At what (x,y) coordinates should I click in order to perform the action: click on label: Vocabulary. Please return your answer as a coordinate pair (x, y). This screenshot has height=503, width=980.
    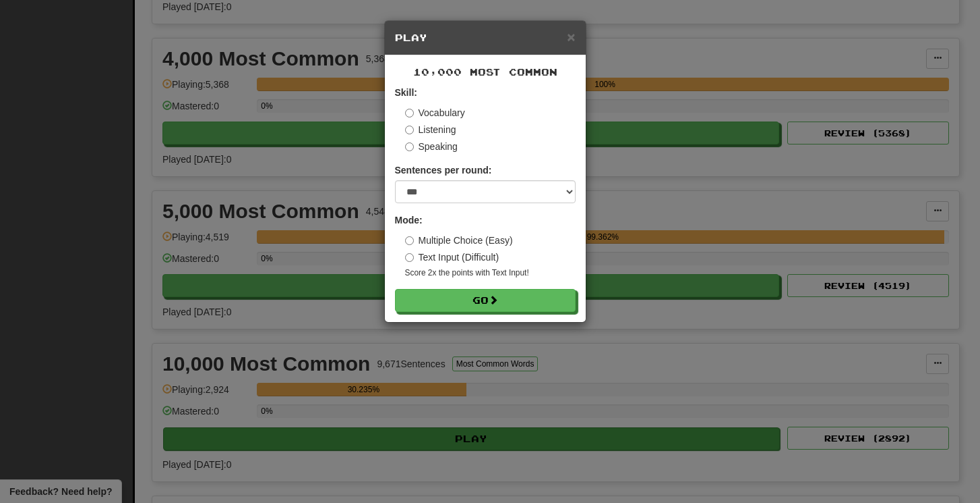
    Looking at the image, I should click on (435, 112).